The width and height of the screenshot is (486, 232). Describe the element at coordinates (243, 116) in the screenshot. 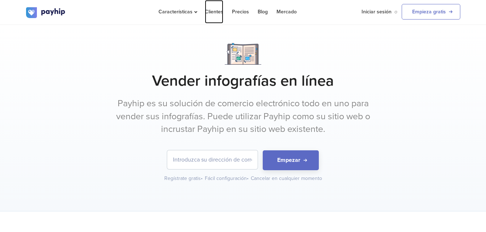

I see `p: Payhip es su solución de comercio electrónico todo en uno para vender sus infografías. Puede util...` at that location.